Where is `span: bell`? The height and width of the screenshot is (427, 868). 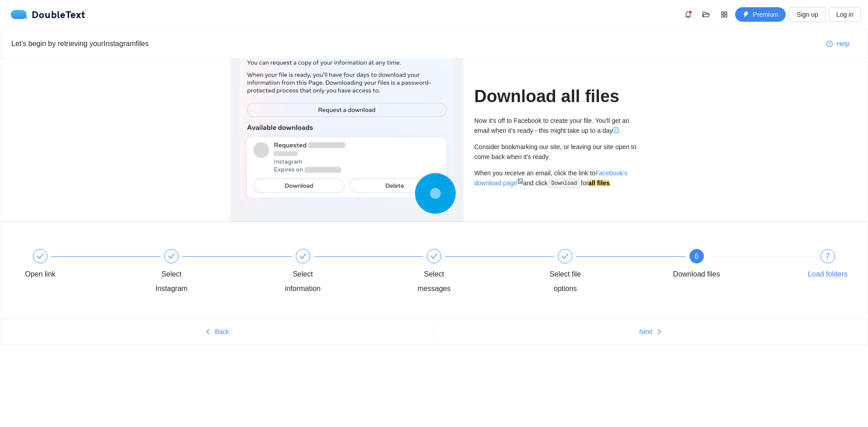
span: bell is located at coordinates (688, 15).